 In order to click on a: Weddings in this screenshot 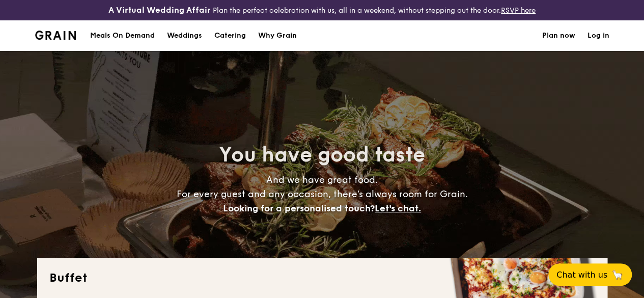, I will do `click(184, 36)`.